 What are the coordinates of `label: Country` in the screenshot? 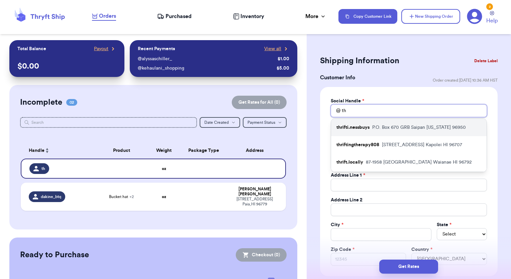 It's located at (421, 249).